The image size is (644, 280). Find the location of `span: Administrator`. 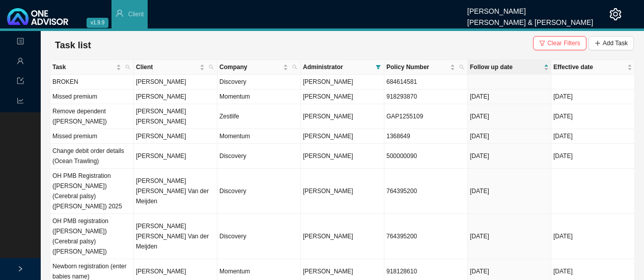

span: Administrator is located at coordinates (337, 67).